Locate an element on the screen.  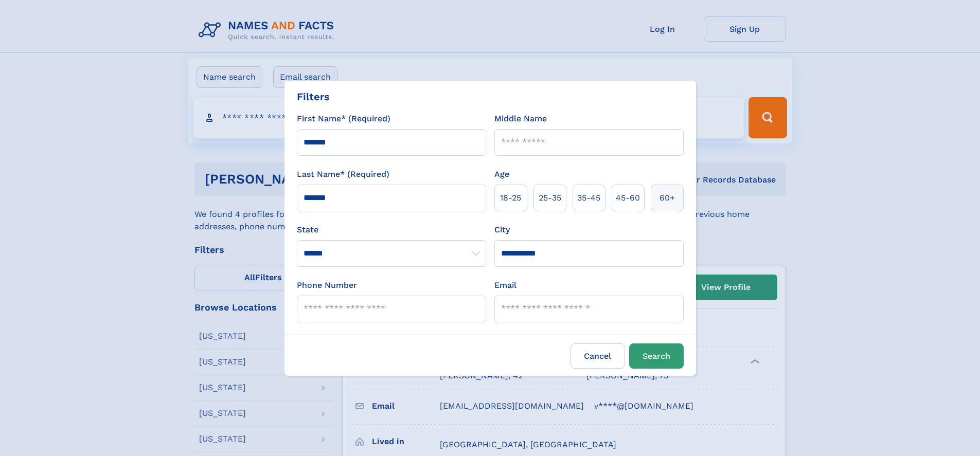
span: 60+ is located at coordinates (667, 198).